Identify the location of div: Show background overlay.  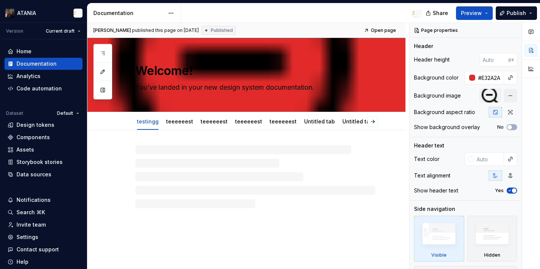
(447, 127).